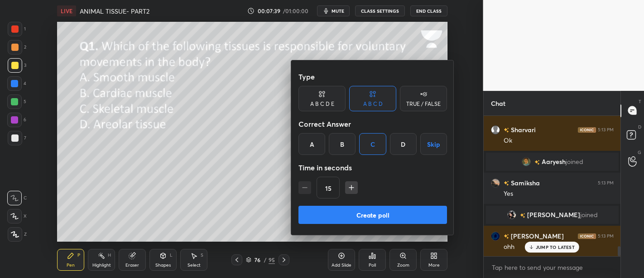  Describe the element at coordinates (373, 104) in the screenshot. I see `div: A B C D` at that location.